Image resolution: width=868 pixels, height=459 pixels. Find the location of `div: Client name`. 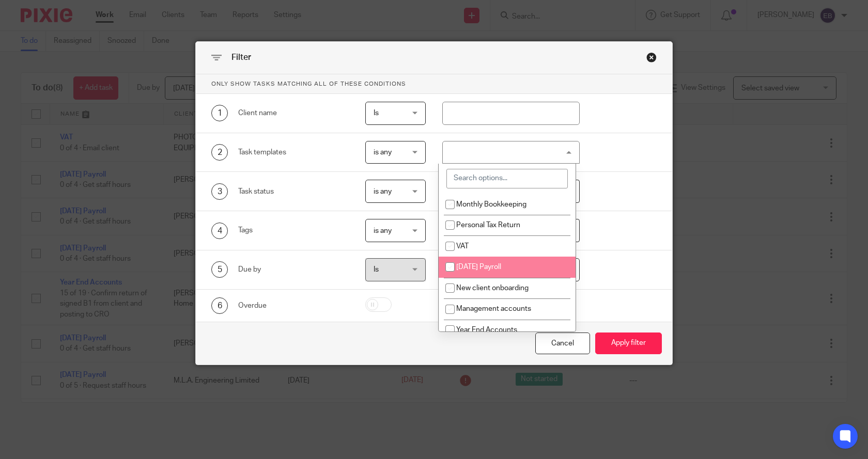

div: Client name is located at coordinates (293, 113).